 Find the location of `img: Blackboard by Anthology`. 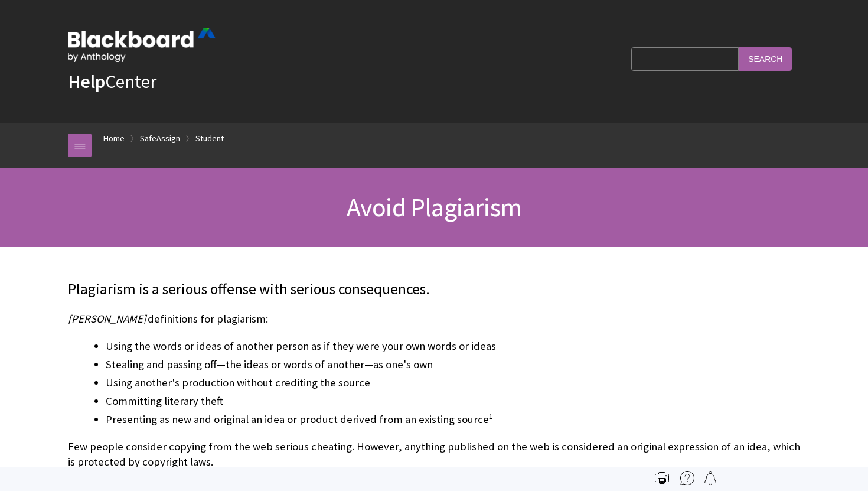

img: Blackboard by Anthology is located at coordinates (141, 45).